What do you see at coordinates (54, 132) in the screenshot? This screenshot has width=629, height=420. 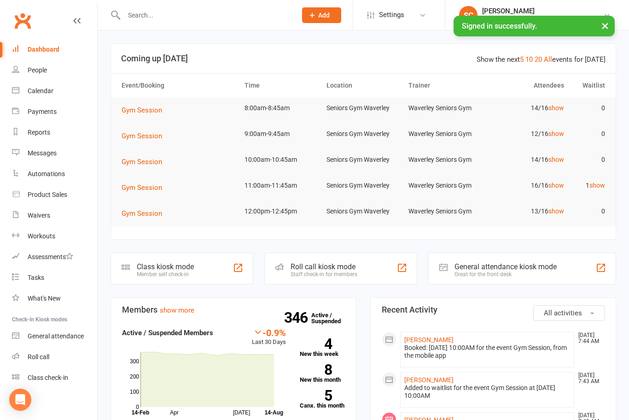 I see `a: Reports` at bounding box center [54, 132].